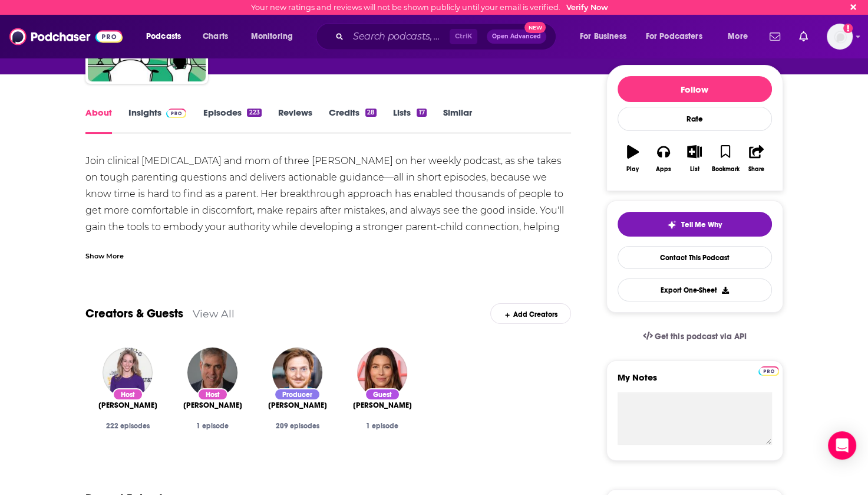  What do you see at coordinates (399, 37) in the screenshot?
I see `input: Search podcasts, credits, & more...` at bounding box center [399, 37].